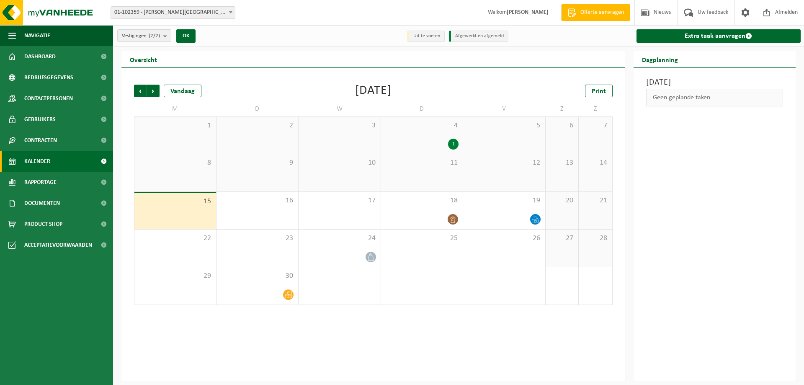 The width and height of the screenshot is (804, 385). Describe the element at coordinates (595, 126) in the screenshot. I see `span: 7` at that location.